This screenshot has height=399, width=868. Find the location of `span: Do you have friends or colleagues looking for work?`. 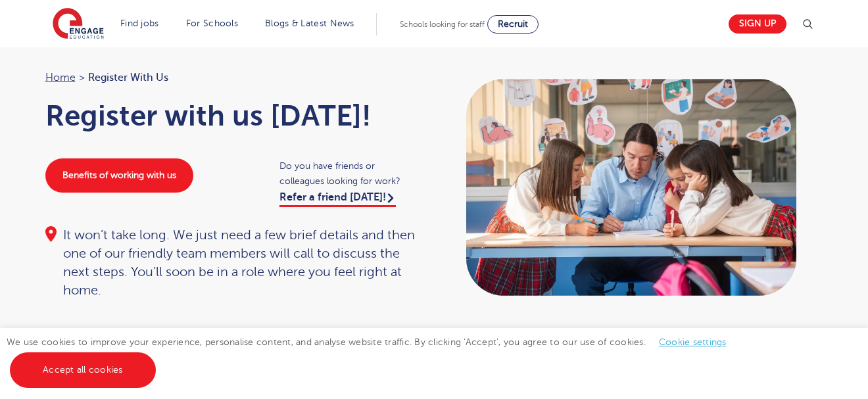

span: Do you have friends or colleagues looking for work? is located at coordinates (350, 174).